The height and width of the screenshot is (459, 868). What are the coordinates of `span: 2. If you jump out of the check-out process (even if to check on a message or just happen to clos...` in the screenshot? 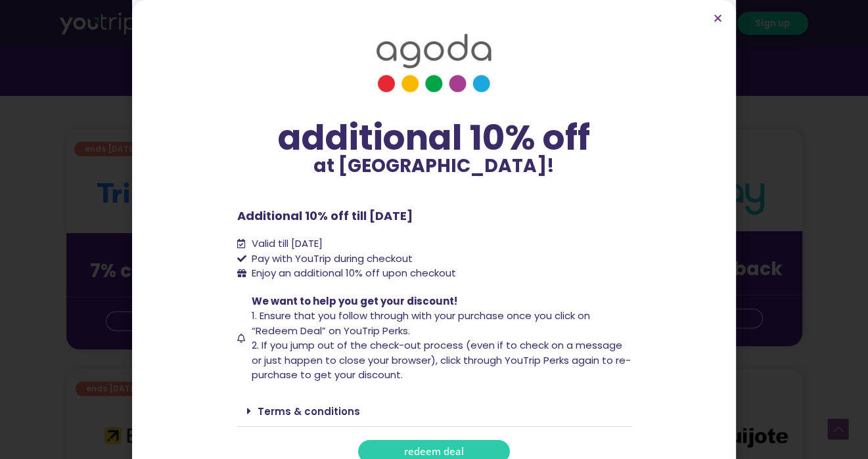 It's located at (441, 360).